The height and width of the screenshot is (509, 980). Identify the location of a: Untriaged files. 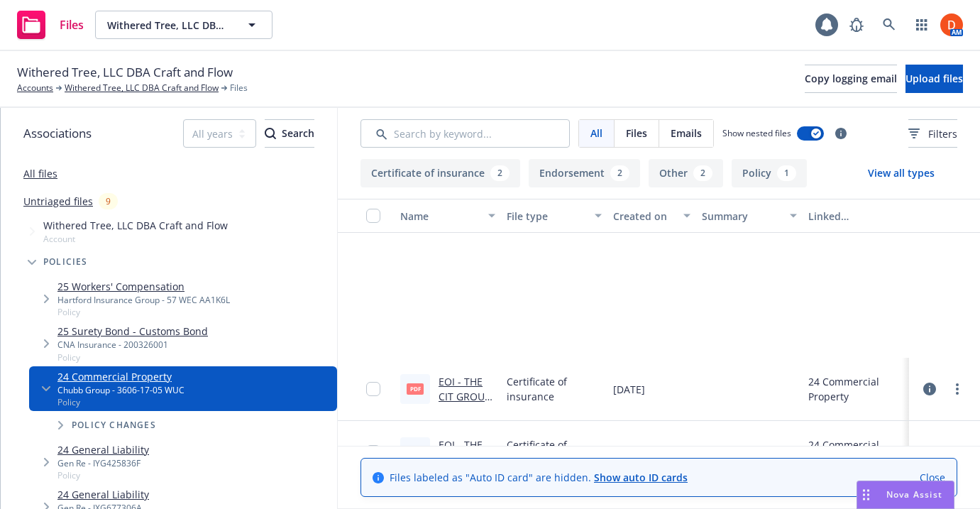
(58, 201).